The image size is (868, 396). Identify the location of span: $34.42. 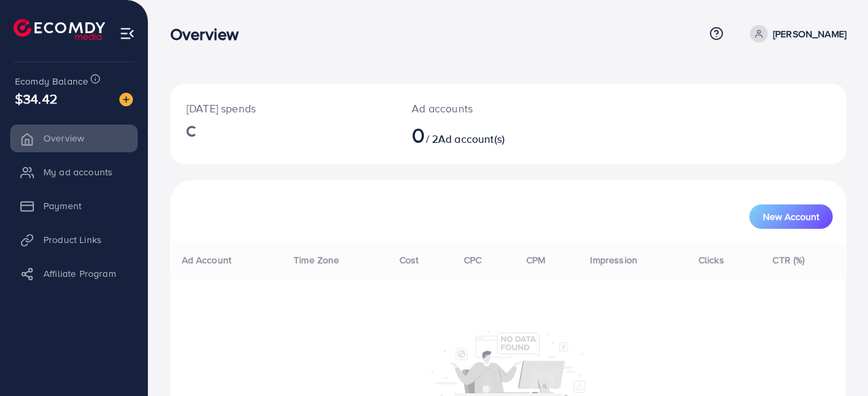
(36, 98).